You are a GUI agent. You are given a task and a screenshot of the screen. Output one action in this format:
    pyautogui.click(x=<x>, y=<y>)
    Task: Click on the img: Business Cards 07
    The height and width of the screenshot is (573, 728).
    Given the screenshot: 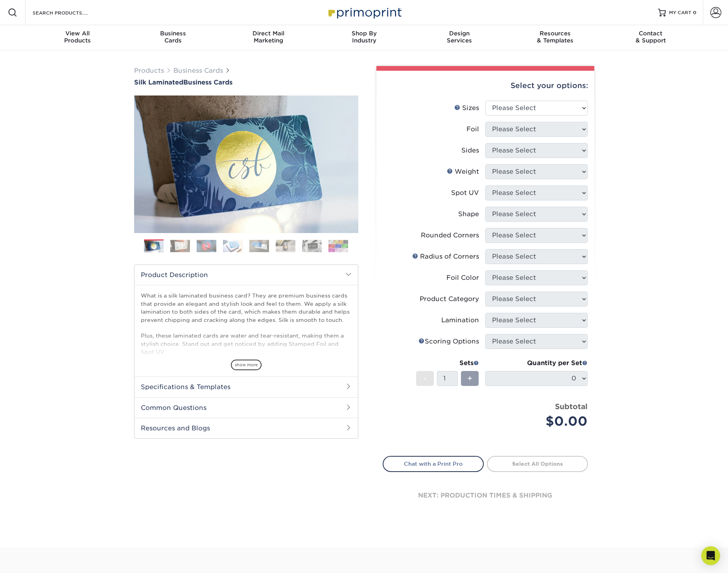 What is the action you would take?
    pyautogui.click(x=312, y=246)
    